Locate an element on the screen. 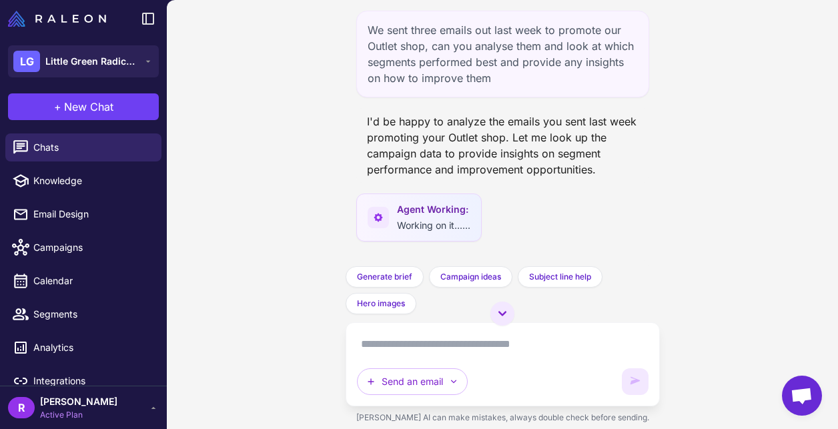 The width and height of the screenshot is (838, 429). div: Let me try a different approach to find your recent Outlet shop email campaigns. is located at coordinates (502, 281).